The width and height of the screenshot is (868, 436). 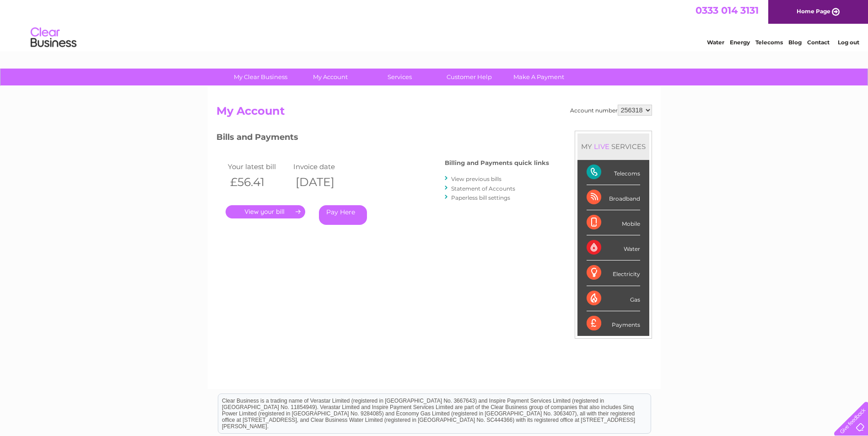 I want to click on div: Broadband, so click(x=613, y=198).